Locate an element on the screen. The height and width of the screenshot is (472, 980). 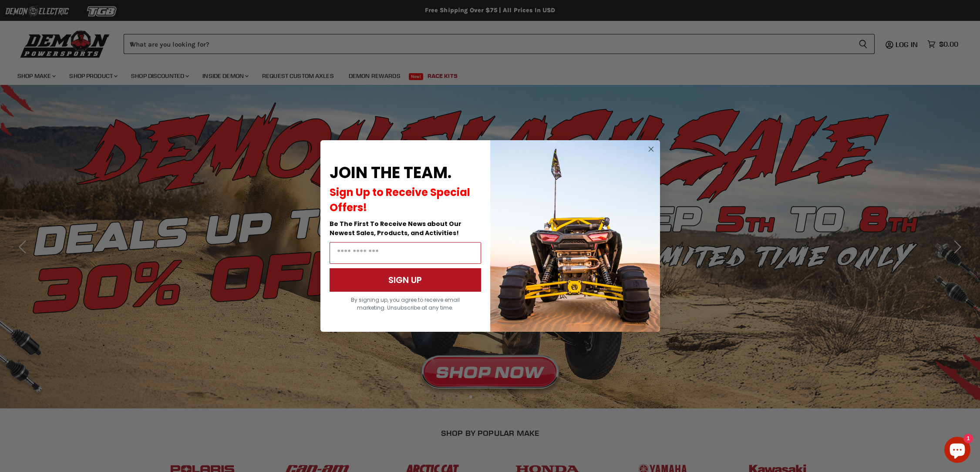
inbox-online-store-chat: Shopify online store chat is located at coordinates (957, 451).